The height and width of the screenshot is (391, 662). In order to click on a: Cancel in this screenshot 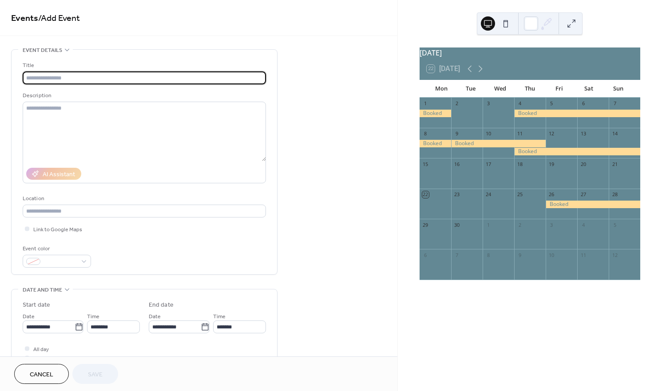, I will do `click(41, 374)`.